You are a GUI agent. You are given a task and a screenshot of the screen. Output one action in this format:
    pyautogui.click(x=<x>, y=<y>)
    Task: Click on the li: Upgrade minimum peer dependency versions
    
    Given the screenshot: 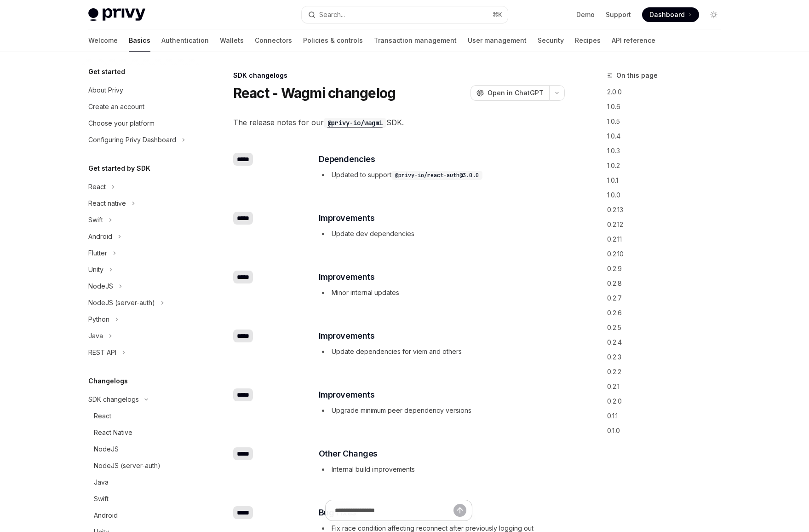 What is the action you would take?
    pyautogui.click(x=441, y=410)
    